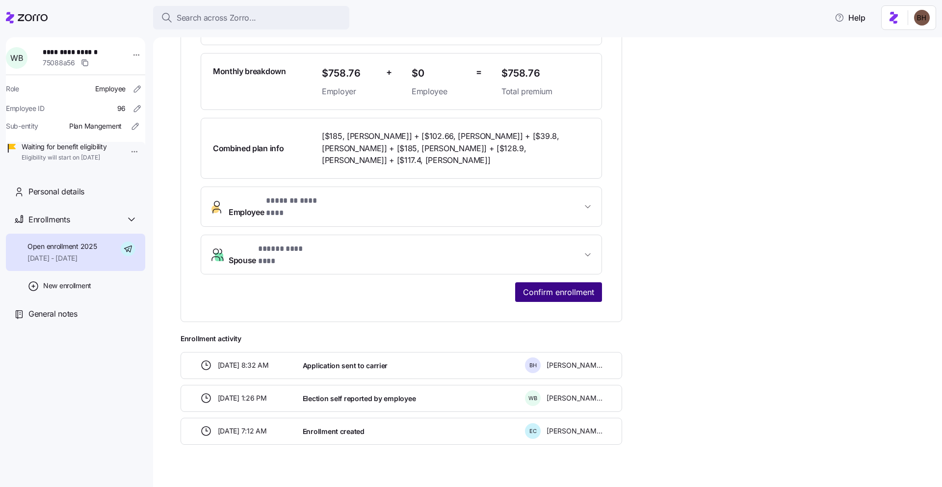 The height and width of the screenshot is (487, 942). Describe the element at coordinates (56, 191) in the screenshot. I see `span: Personal details` at that location.